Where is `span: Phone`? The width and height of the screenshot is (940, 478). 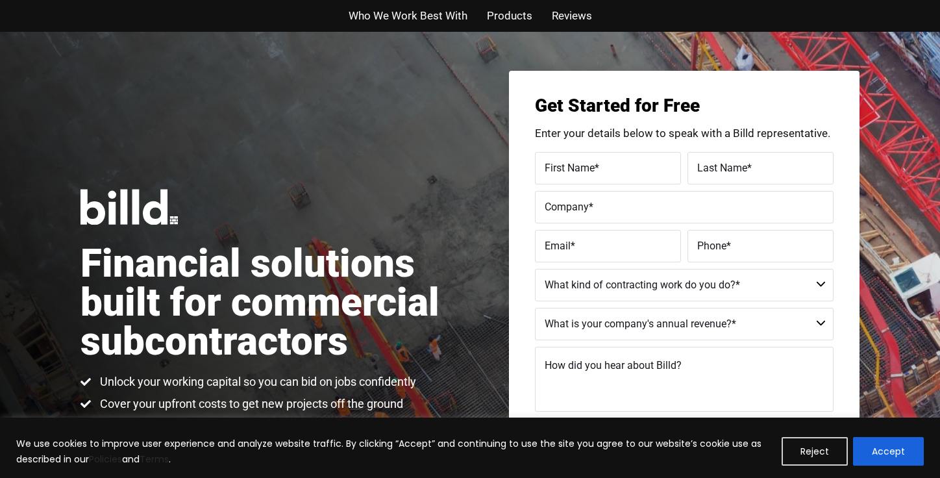
span: Phone is located at coordinates (711, 245).